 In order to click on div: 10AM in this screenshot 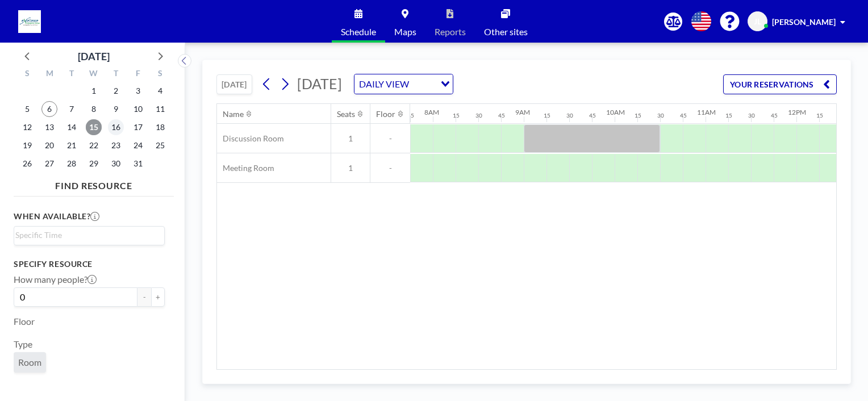, I will do `click(615, 112)`.